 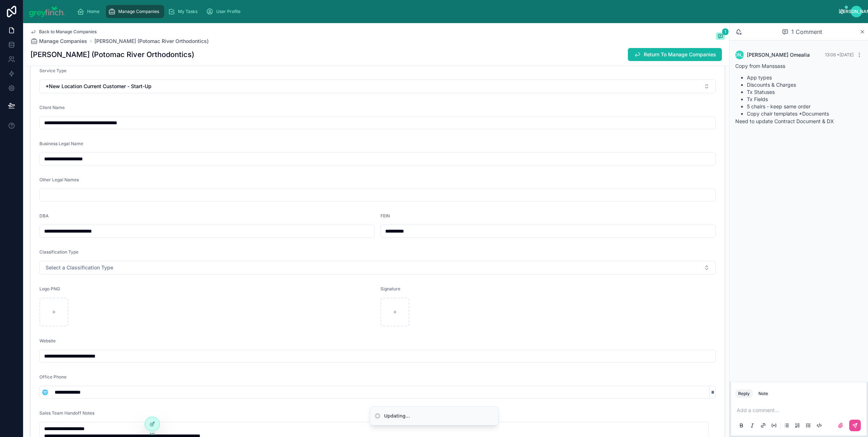 What do you see at coordinates (80, 267) in the screenshot?
I see `span: Select a Classification Type` at bounding box center [80, 267].